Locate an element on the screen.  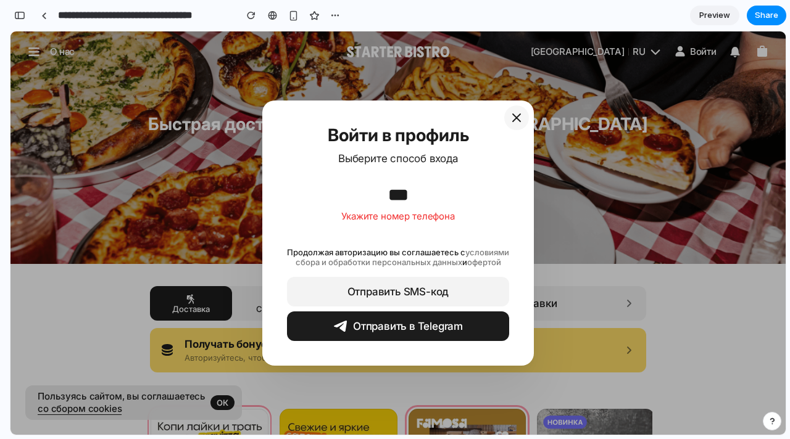
a: Preview is located at coordinates (715, 15).